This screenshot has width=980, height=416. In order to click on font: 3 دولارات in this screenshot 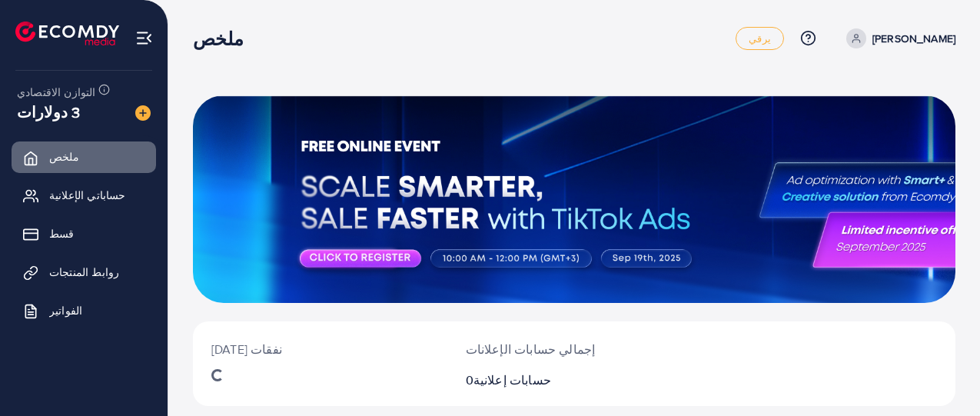, I will do `click(49, 112)`.